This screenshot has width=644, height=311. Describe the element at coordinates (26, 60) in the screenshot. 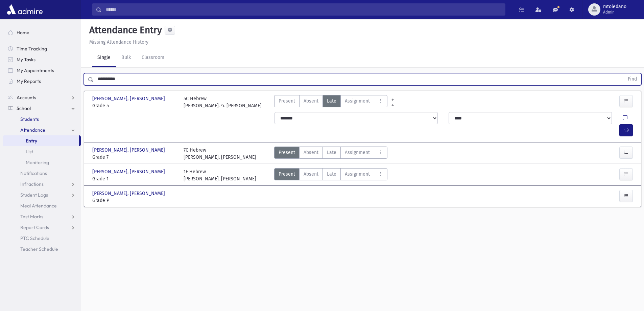

I see `span: My Tasks` at that location.